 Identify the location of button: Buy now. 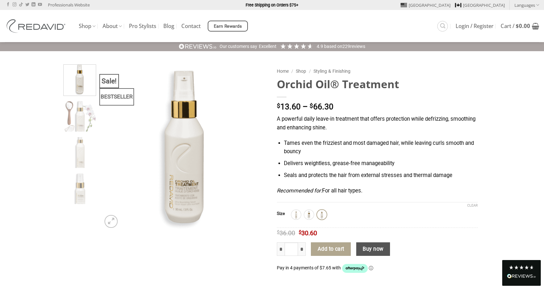
(373, 249).